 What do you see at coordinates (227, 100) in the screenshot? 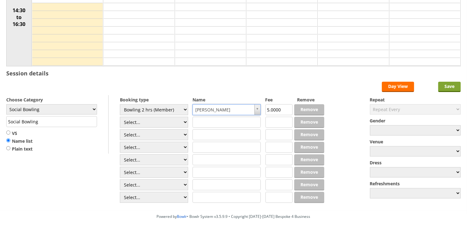
I see `label: Name` at bounding box center [227, 100].